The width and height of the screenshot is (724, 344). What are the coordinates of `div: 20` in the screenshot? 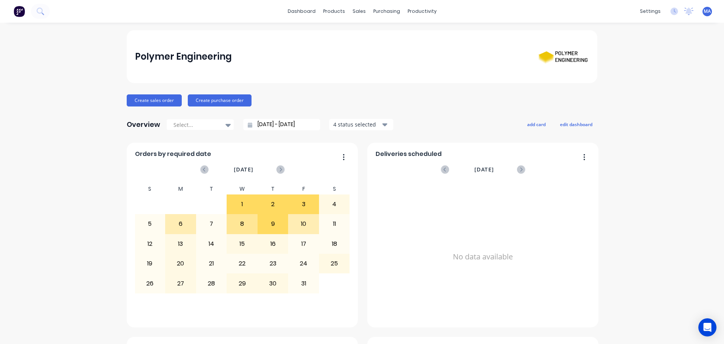 It's located at (181, 263).